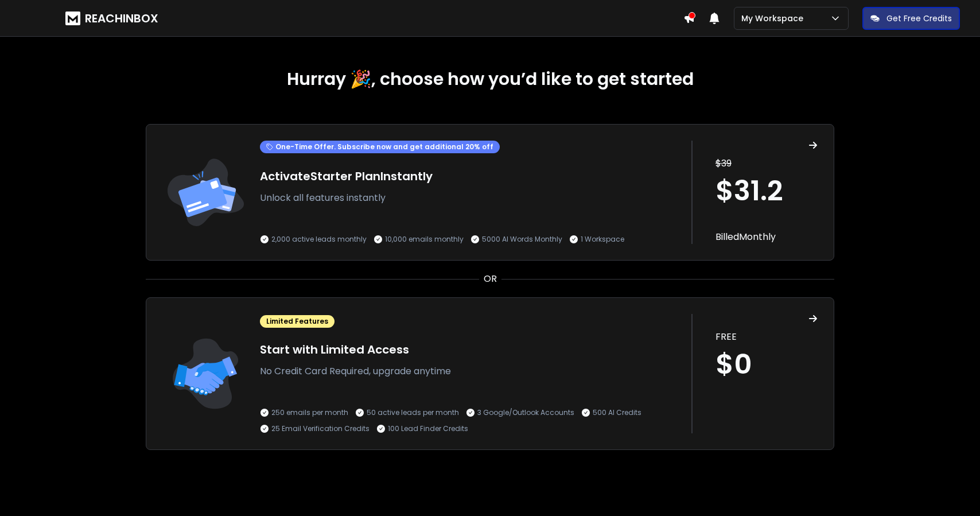  I want to click on p: 500 AI Credits, so click(617, 412).